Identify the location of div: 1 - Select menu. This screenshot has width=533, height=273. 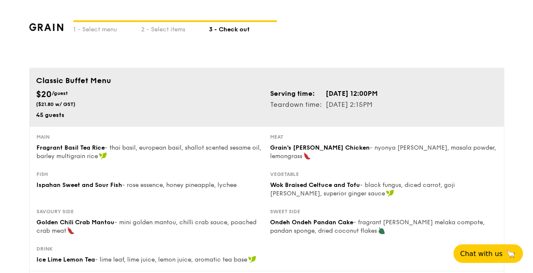
(107, 28).